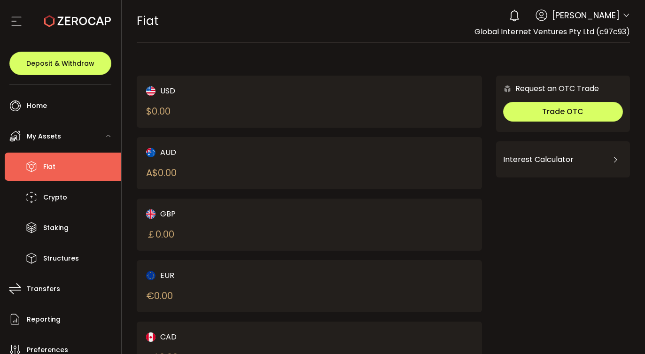 The image size is (645, 354). What do you see at coordinates (60, 63) in the screenshot?
I see `button: Deposit & Withdraw` at bounding box center [60, 63].